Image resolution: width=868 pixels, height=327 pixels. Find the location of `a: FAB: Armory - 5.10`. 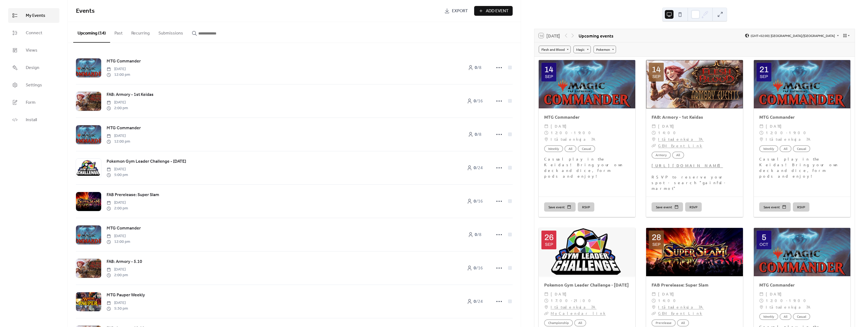

a: FAB: Armory - 5.10 is located at coordinates (124, 261).